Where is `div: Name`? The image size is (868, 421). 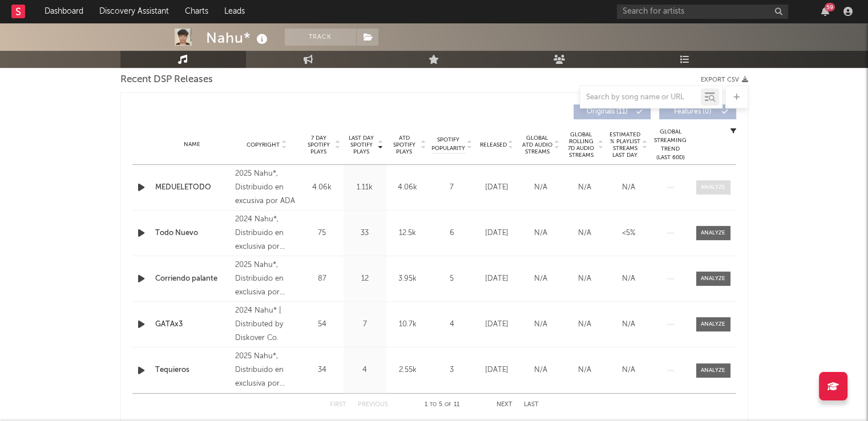 div: Name is located at coordinates (192, 145).